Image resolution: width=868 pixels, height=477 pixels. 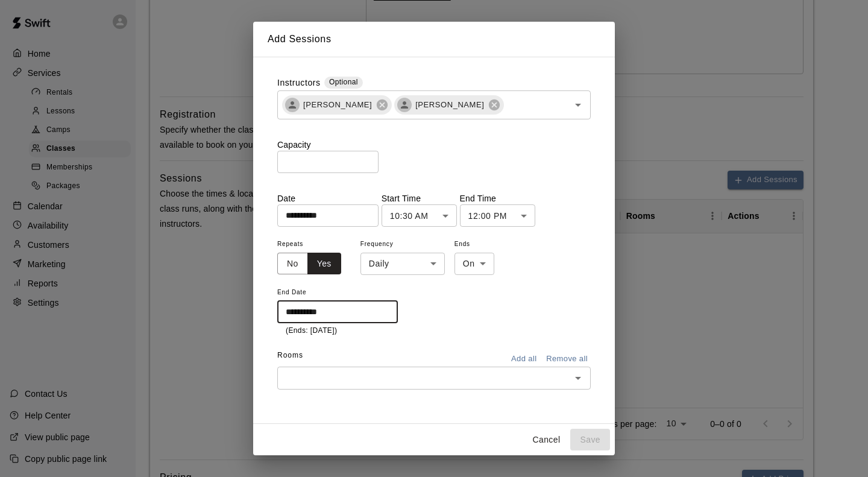 What do you see at coordinates (328, 199) in the screenshot?
I see `p: Date` at bounding box center [328, 199].